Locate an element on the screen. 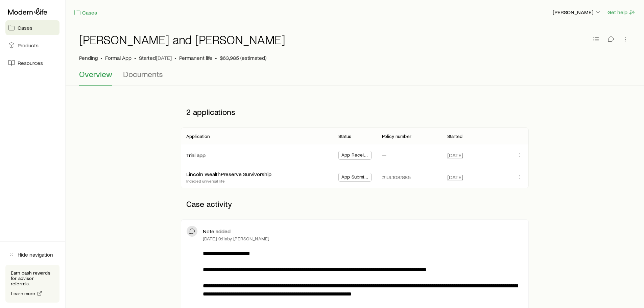 This screenshot has height=308, width=644. button: Get help is located at coordinates (621, 12).